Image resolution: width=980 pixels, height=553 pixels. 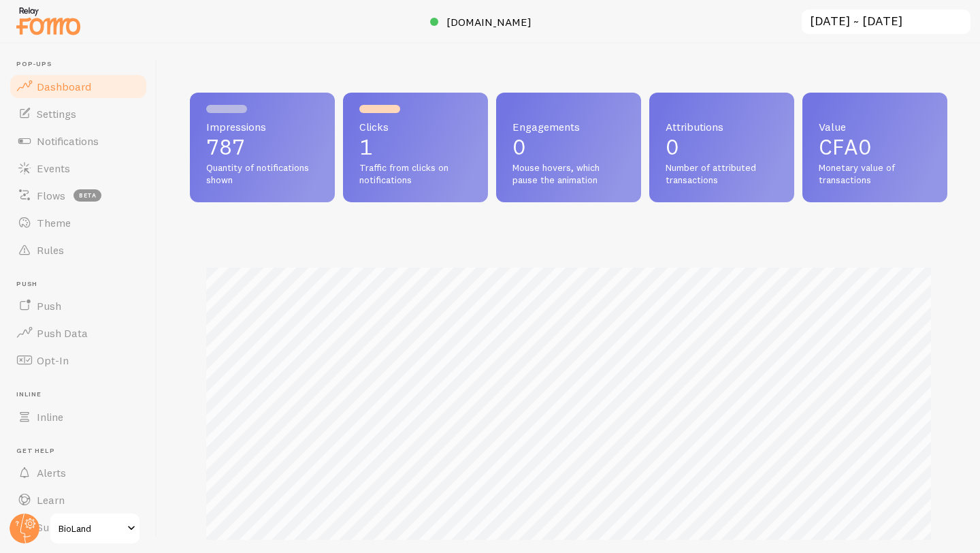 What do you see at coordinates (722, 127) in the screenshot?
I see `span: Attributions` at bounding box center [722, 127].